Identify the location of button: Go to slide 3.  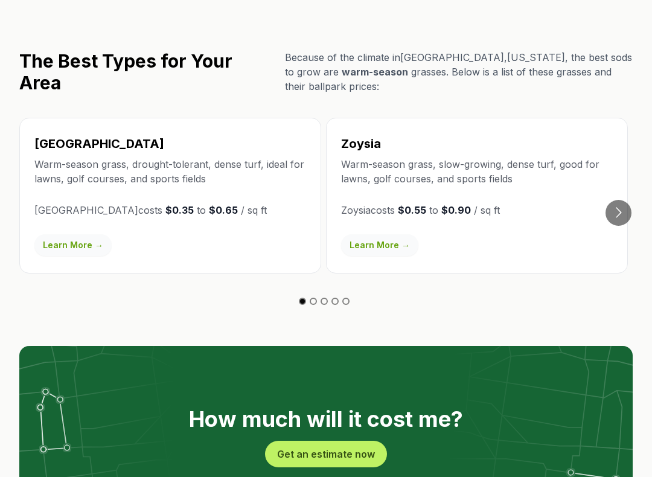
(324, 301).